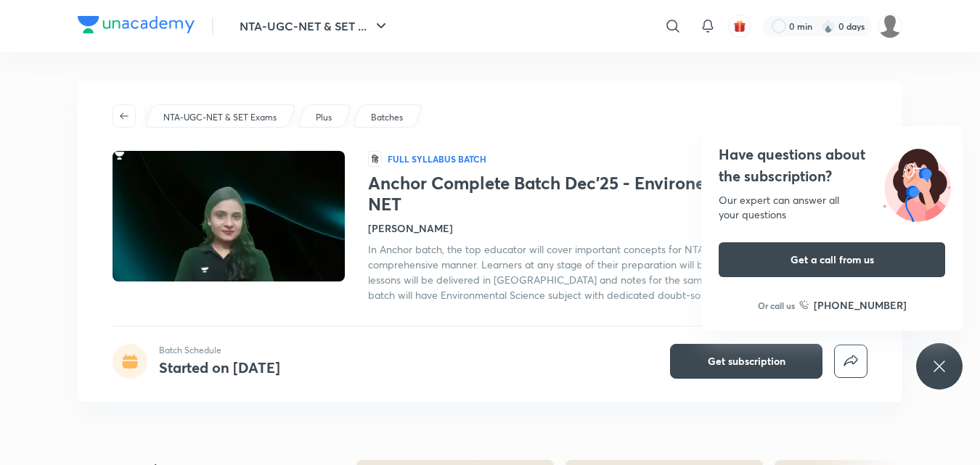 Image resolution: width=980 pixels, height=465 pixels. Describe the element at coordinates (387, 118) in the screenshot. I see `a: Batches` at that location.